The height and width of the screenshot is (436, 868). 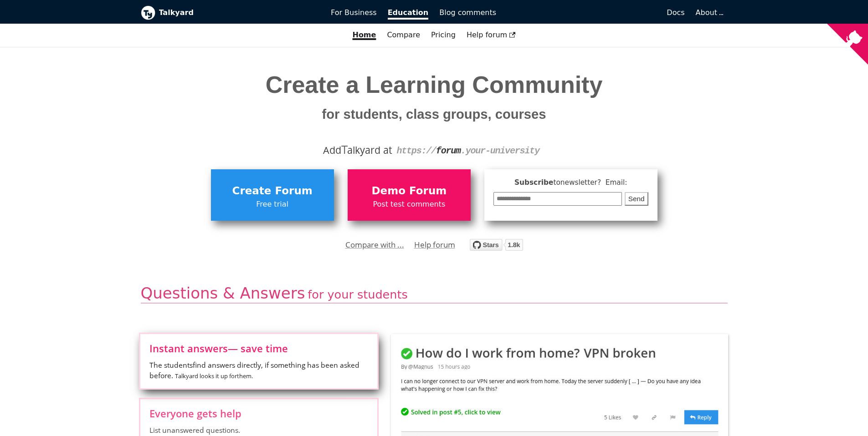 What do you see at coordinates (571, 183) in the screenshot?
I see `span: Subscribe` at bounding box center [571, 183].